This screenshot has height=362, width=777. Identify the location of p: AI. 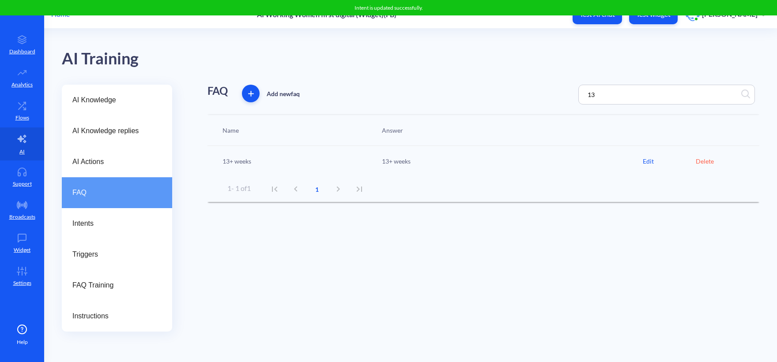
(22, 152).